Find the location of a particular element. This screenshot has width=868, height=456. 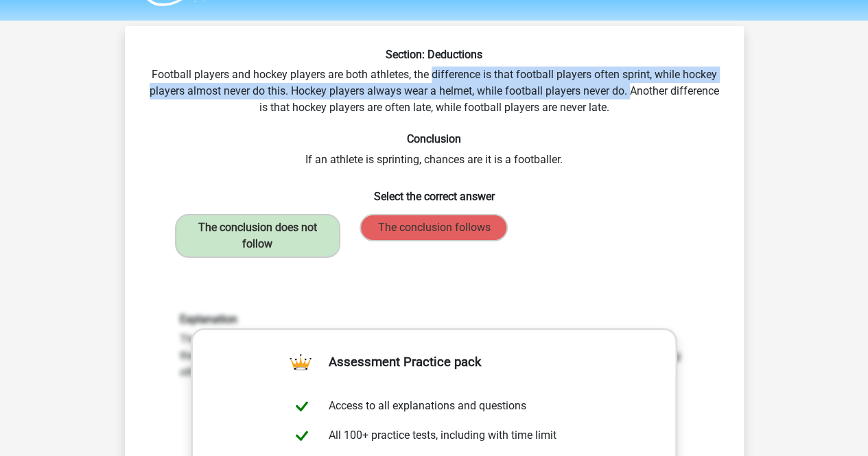

h6: Select the correct answer is located at coordinates (435, 190).